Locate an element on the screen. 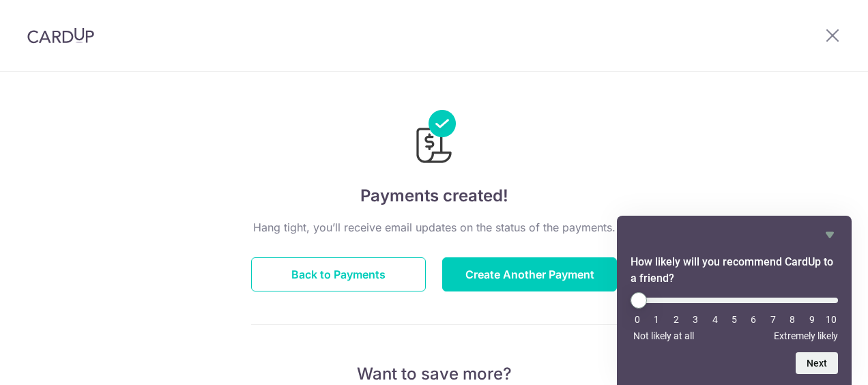  span: Extremely likely is located at coordinates (805, 336).